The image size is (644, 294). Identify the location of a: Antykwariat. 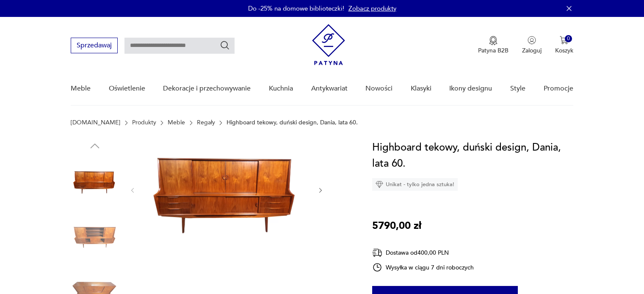
(329, 89).